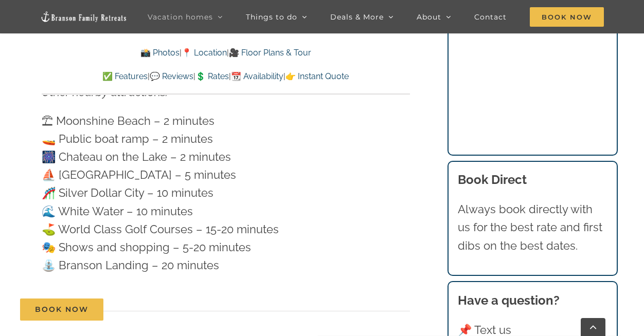 The height and width of the screenshot is (336, 644). Describe the element at coordinates (160, 52) in the screenshot. I see `a: 📸 Photos` at that location.